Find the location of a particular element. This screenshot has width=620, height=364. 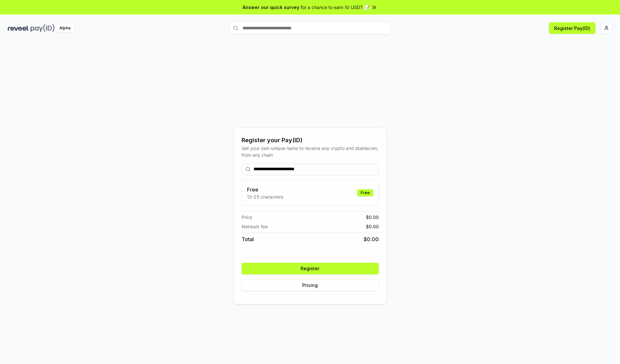

h3: Free is located at coordinates (265, 190).